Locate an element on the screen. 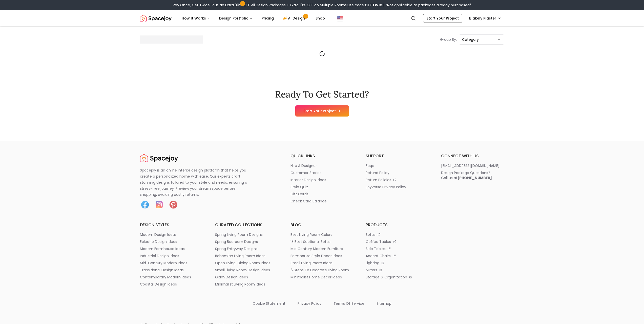 This screenshot has height=324, width=644. h6: products is located at coordinates (397, 225).